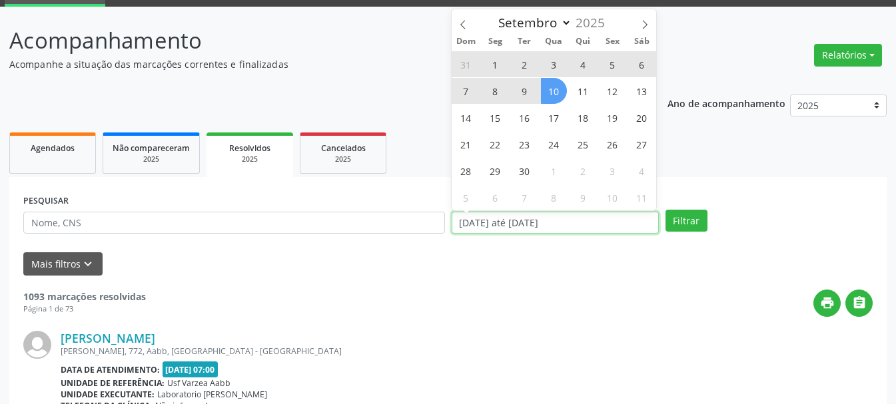 The height and width of the screenshot is (404, 896). What do you see at coordinates (495, 144) in the screenshot?
I see `span: Setembro 22, 2025` at bounding box center [495, 144].